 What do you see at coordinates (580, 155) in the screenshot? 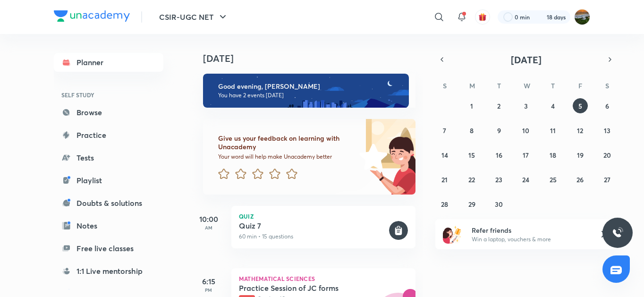
I see `button: September 19, 2025` at bounding box center [580, 155].